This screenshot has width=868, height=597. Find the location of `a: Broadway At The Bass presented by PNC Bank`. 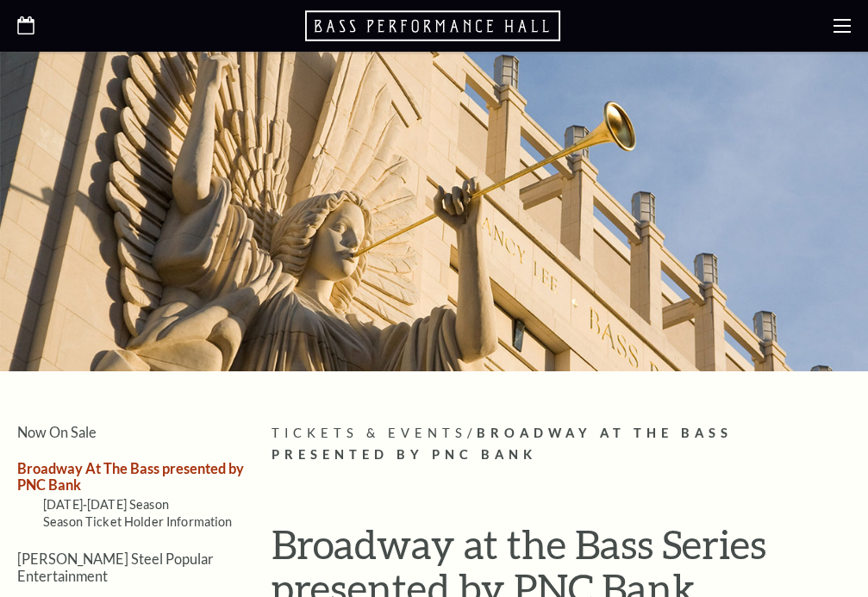

a: Broadway At The Bass presented by PNC Bank is located at coordinates (130, 476).